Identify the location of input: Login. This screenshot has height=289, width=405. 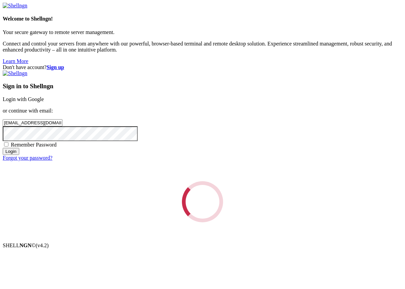
(11, 151).